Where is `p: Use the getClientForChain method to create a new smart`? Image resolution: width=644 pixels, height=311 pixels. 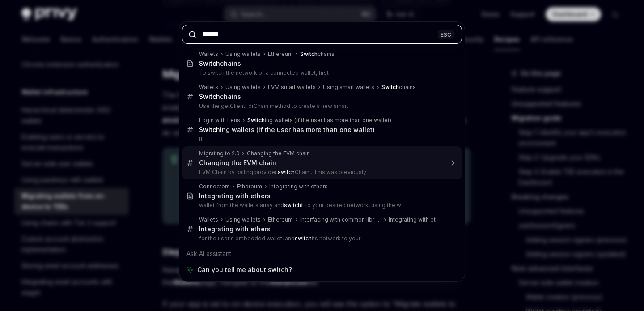
p: Use the getClientForChain method to create a new smart is located at coordinates (321, 106).